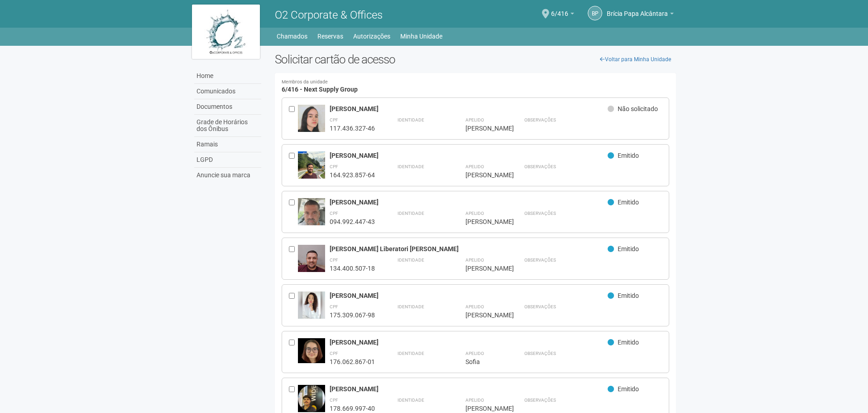 The image size is (868, 413). What do you see at coordinates (559, 9) in the screenshot?
I see `span: 6/416` at bounding box center [559, 9].